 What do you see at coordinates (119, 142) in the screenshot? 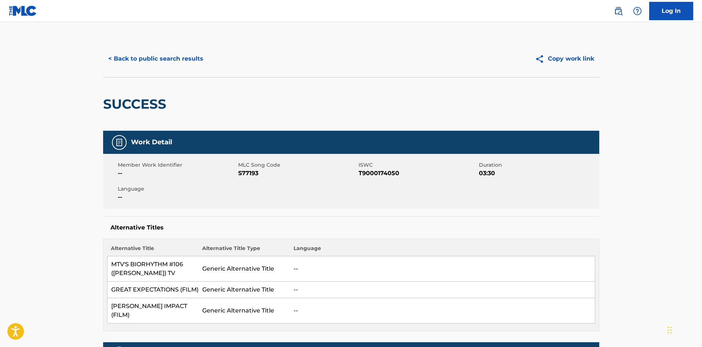
I see `img: Work Detail` at bounding box center [119, 142].